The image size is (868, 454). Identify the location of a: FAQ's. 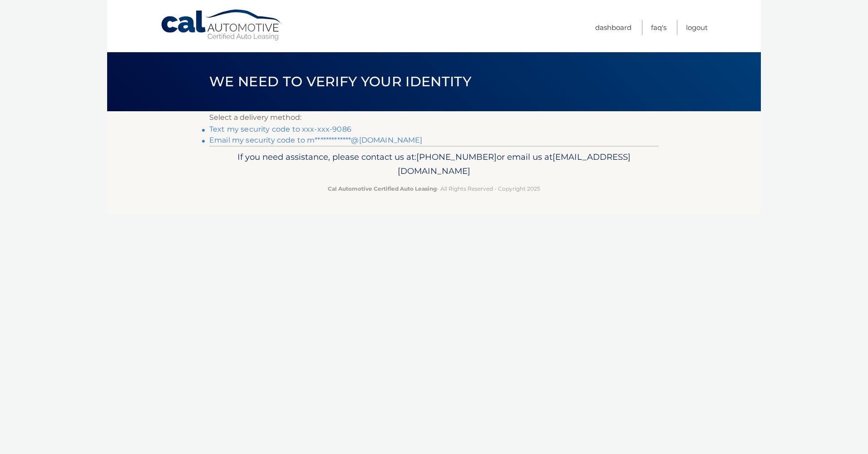
(659, 28).